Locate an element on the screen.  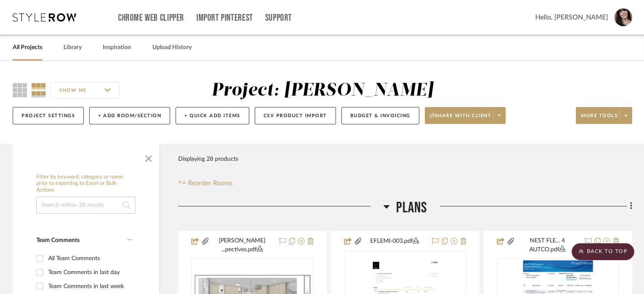
a: Upload History is located at coordinates (172, 48).